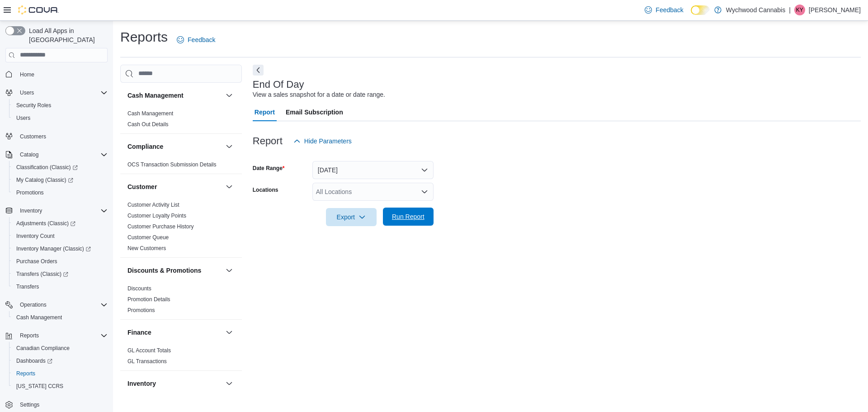  What do you see at coordinates (46, 224) in the screenshot?
I see `a: Adjustments (Classic)` at bounding box center [46, 224].